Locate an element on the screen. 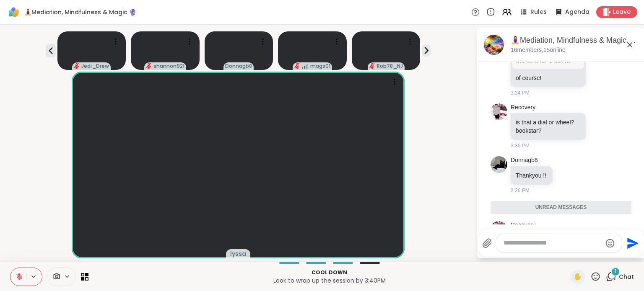 The height and width of the screenshot is (291, 644). p: Cool down is located at coordinates (329, 273).